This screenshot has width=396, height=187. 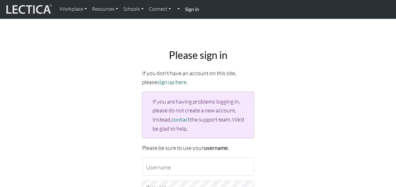 I want to click on p: Please be sure to use your ., so click(x=198, y=148).